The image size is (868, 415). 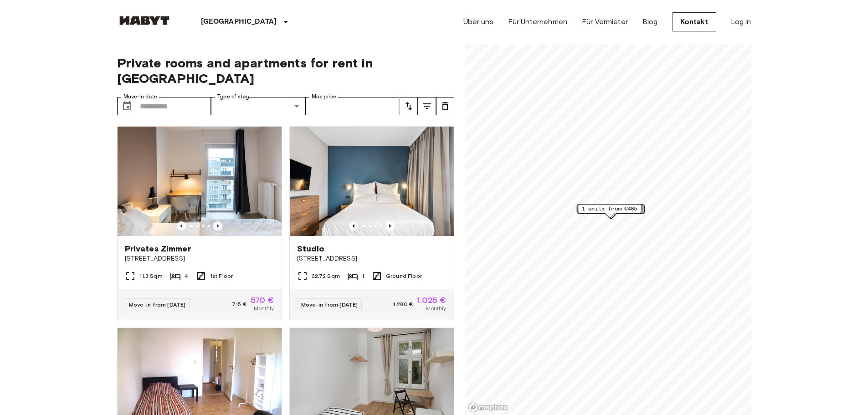 I want to click on img: Marketing picture of unit DE-01-12-003-01Q, so click(x=200, y=181).